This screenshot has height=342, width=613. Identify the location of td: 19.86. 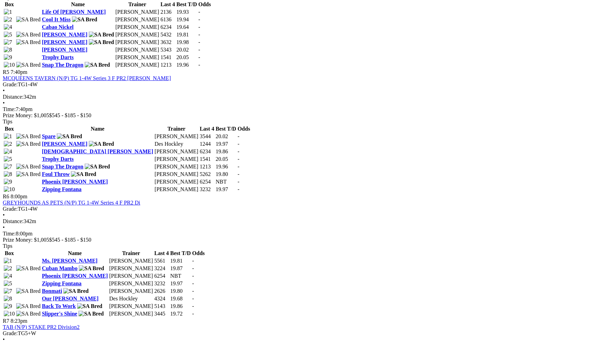
(181, 307).